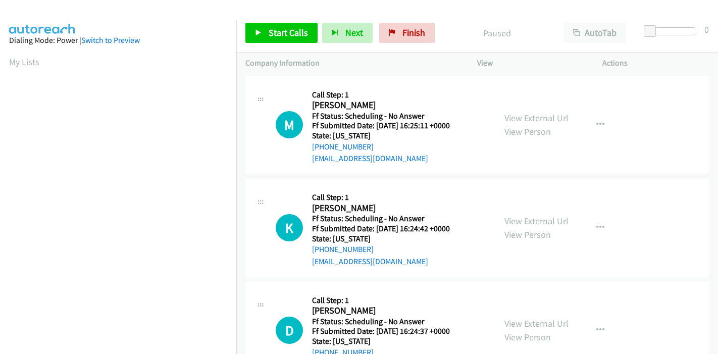 This screenshot has width=718, height=354. I want to click on button: Next, so click(347, 33).